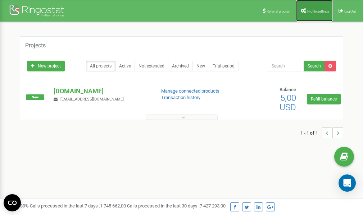  I want to click on h5: Projects, so click(35, 46).